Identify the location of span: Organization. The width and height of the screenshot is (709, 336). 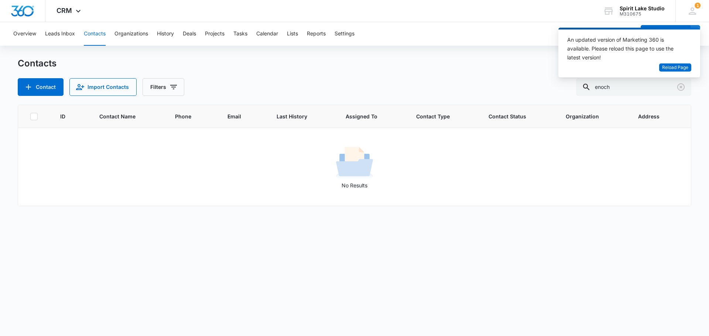
(587, 116).